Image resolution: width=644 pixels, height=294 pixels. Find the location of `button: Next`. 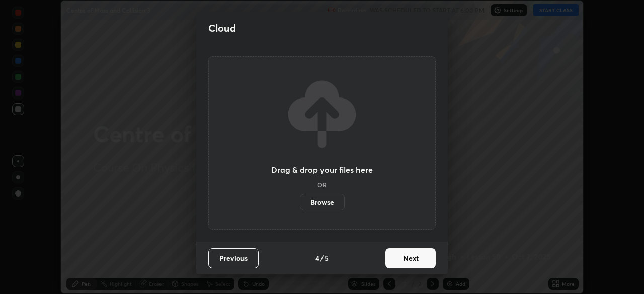

button: Next is located at coordinates (411, 258).